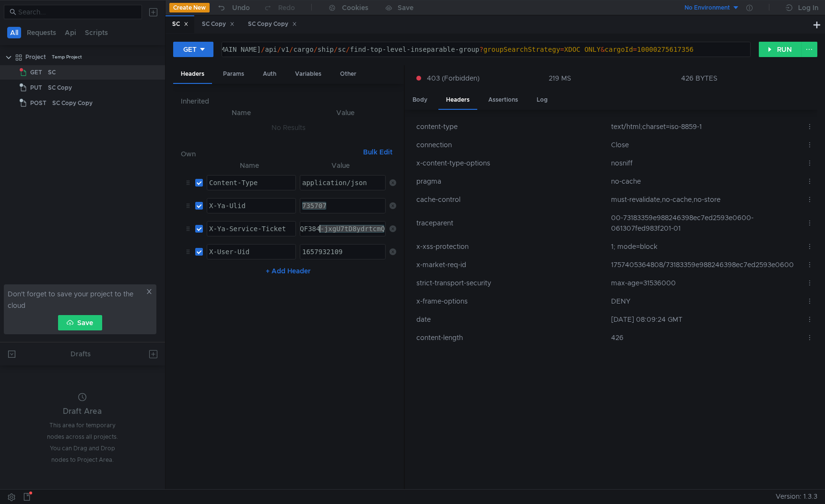 The height and width of the screenshot is (504, 825). I want to click on button: RUN, so click(780, 50).